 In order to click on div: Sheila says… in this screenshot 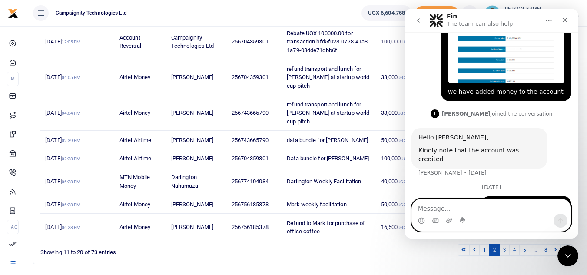, I will do `click(87, 202)`.